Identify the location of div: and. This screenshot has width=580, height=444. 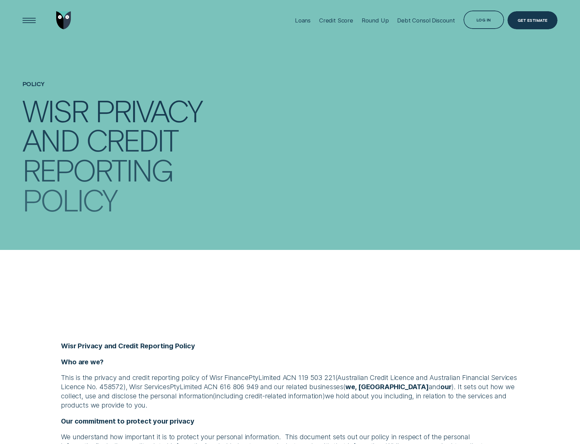
(51, 139).